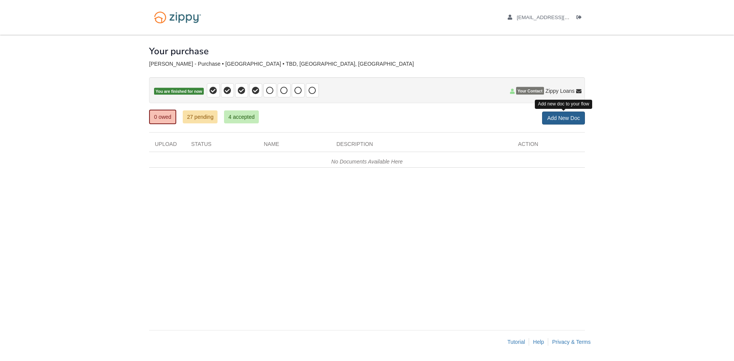 This screenshot has height=361, width=734. I want to click on span: Your Contact, so click(530, 91).